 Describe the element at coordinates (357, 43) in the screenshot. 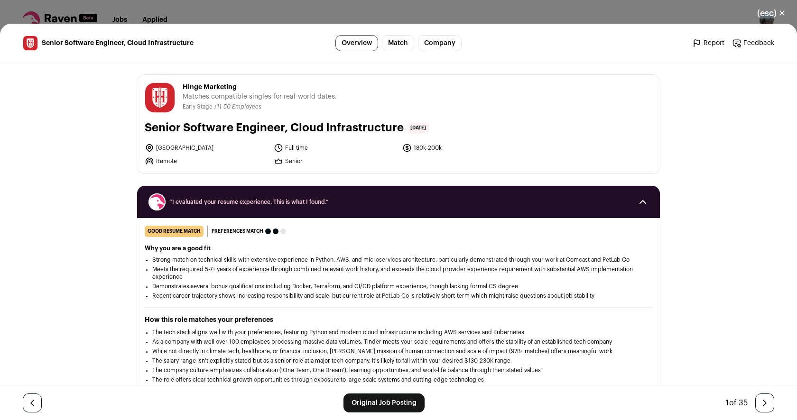

I see `a: Overview` at that location.